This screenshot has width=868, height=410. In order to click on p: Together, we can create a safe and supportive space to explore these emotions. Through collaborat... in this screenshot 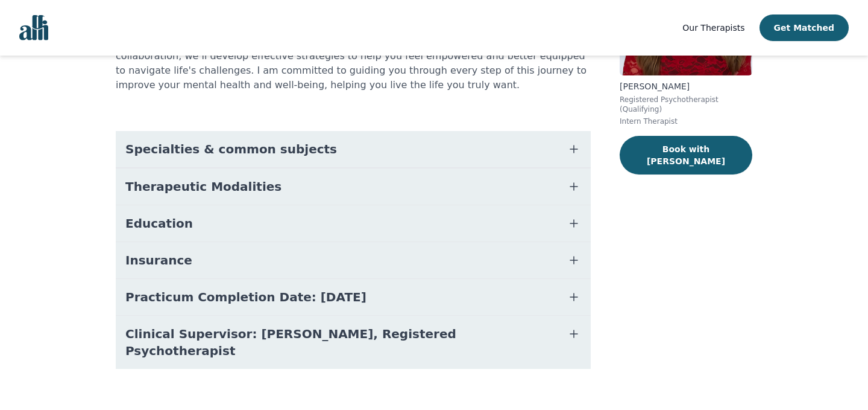, I will do `click(353, 63)`.